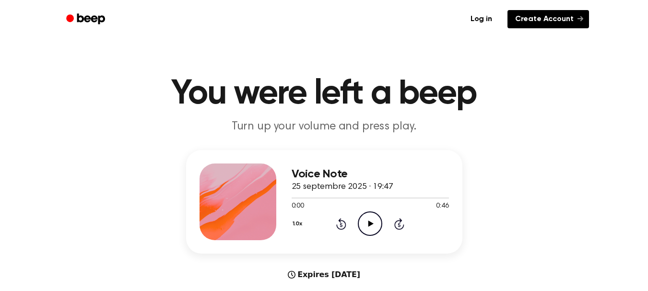 The image size is (648, 291). What do you see at coordinates (324, 94) in the screenshot?
I see `h1: You were left a beep` at bounding box center [324, 94].